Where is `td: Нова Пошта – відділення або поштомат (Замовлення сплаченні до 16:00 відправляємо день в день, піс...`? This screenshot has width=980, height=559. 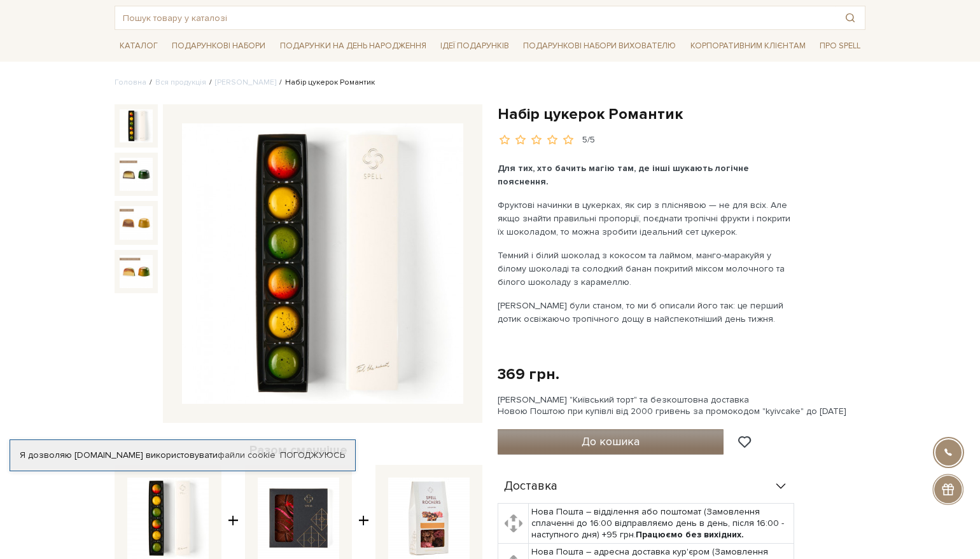
td: Нова Пошта – відділення або поштомат (Замовлення сплаченні до 16:00 відправляємо день в день, піс... is located at coordinates (661, 524).